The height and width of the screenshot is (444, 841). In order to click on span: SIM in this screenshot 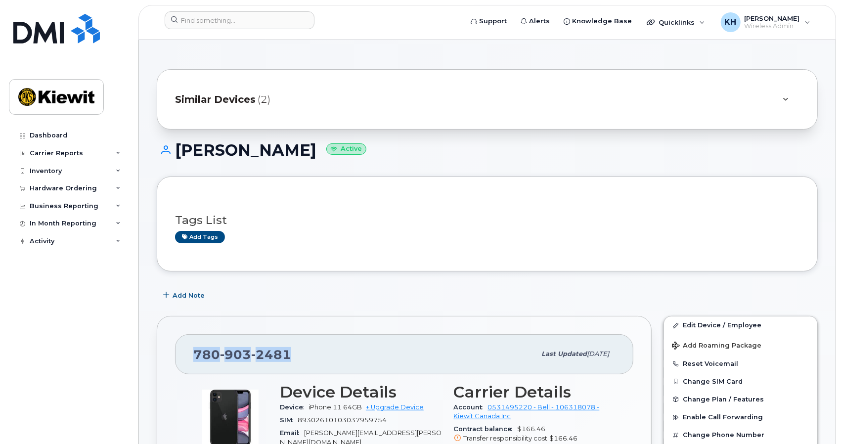, I will do `click(289, 420)`.